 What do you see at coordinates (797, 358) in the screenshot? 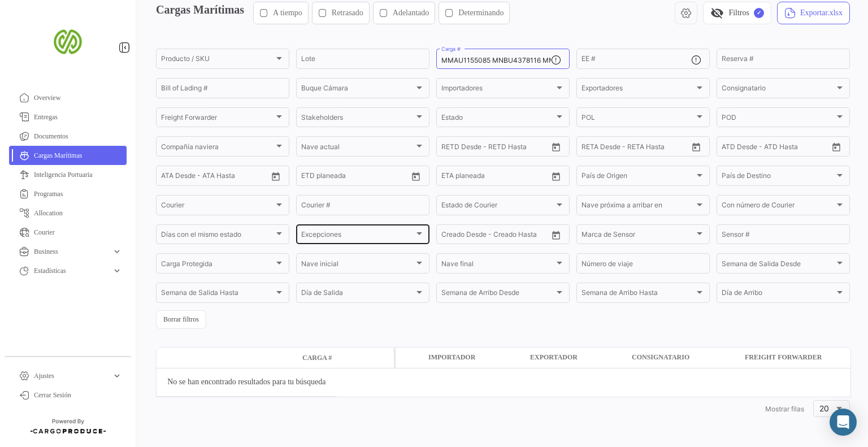
I see `datatable-header-cell: Freight Forwarder` at bounding box center [797, 358].